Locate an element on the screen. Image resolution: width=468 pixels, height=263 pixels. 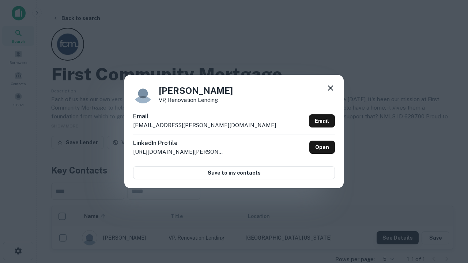
a: Email is located at coordinates (321, 121).